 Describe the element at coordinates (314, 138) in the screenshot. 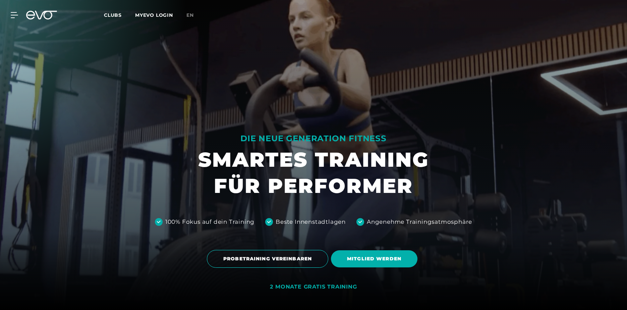

I see `div: DIE NEUE GENERATION FITNESS` at that location.